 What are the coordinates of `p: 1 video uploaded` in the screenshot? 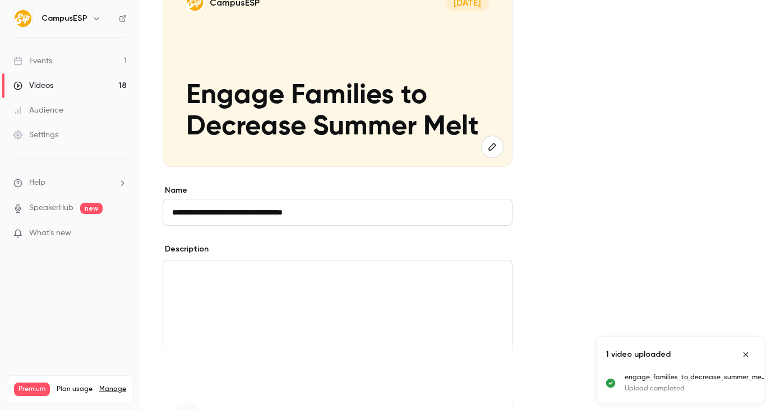 It's located at (638, 355).